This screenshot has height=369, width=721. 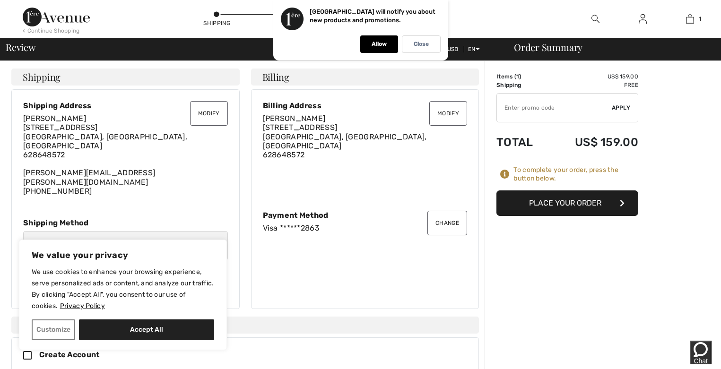 What do you see at coordinates (69, 354) in the screenshot?
I see `span: Create Account` at bounding box center [69, 354].